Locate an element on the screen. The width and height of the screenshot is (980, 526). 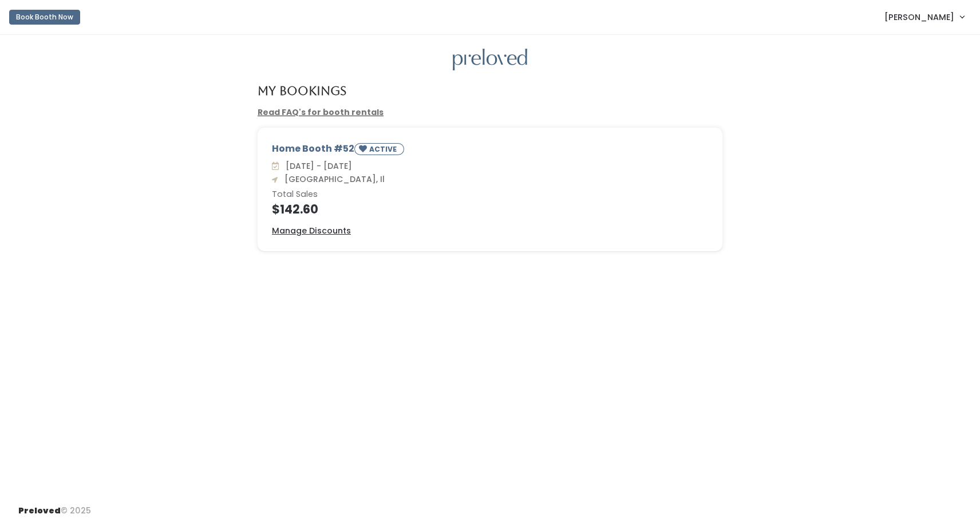
span: Preloved is located at coordinates (40, 510).